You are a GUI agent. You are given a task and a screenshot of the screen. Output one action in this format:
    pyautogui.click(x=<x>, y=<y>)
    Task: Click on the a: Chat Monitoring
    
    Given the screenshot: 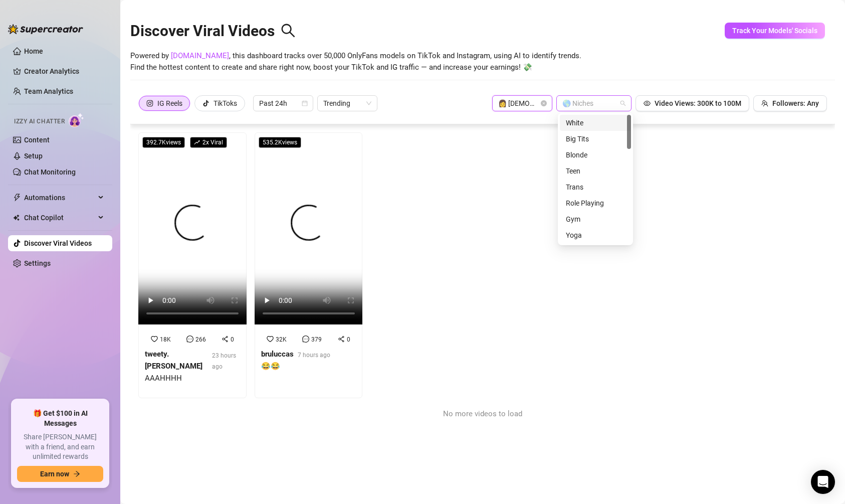 What is the action you would take?
    pyautogui.click(x=50, y=172)
    